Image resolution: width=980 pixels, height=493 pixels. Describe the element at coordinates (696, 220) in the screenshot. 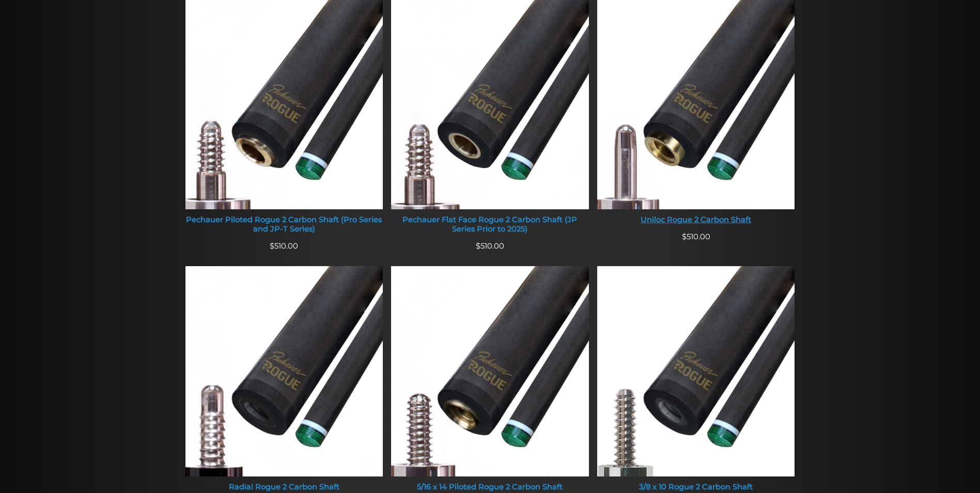

I see `div: Uniloc Rogue 2 Carbon Shaft` at that location.